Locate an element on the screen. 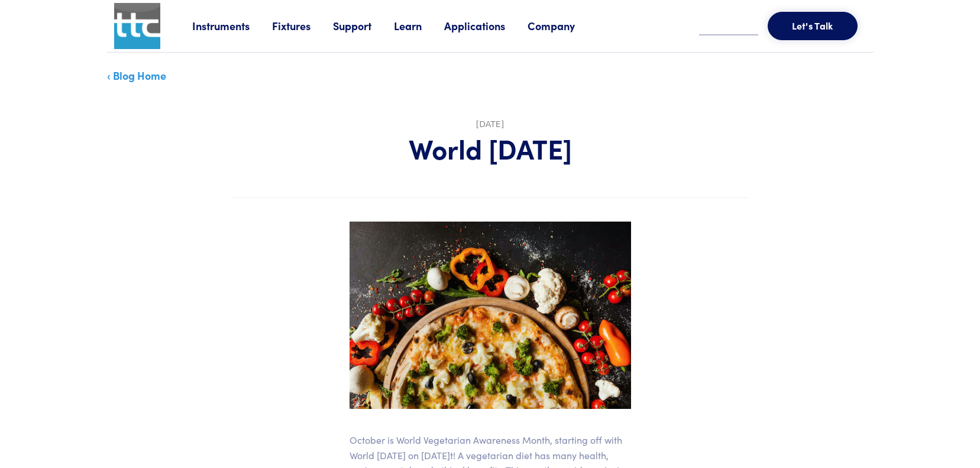  a: Support is located at coordinates (363, 25).